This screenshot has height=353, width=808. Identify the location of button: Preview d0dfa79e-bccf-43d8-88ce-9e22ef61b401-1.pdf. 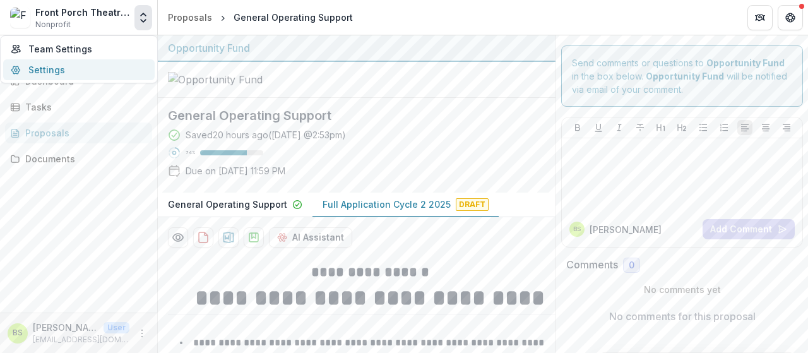
(178, 237).